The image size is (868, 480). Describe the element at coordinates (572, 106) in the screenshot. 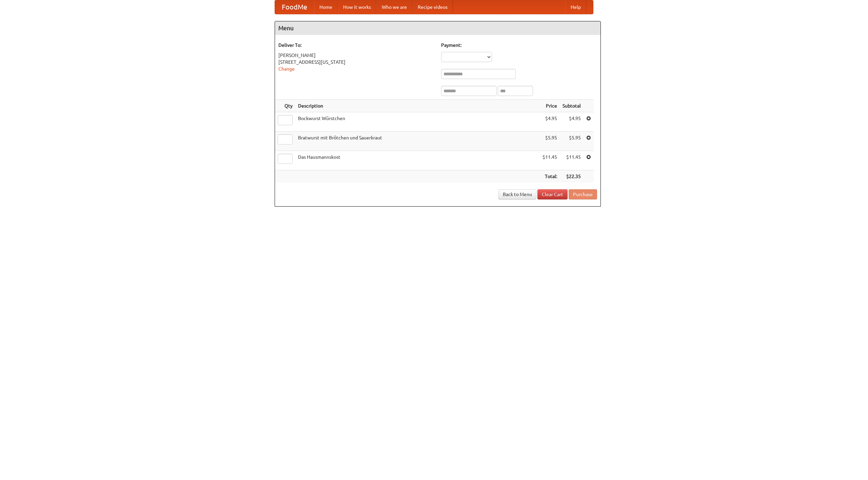

I see `th: Subtotal` at that location.